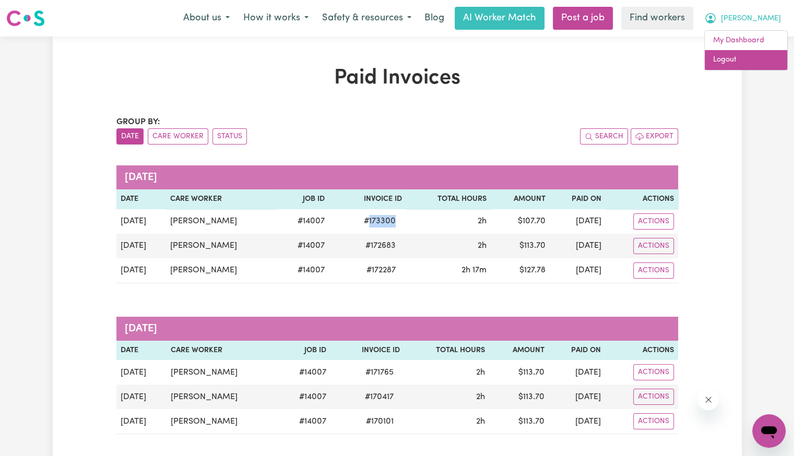  Describe the element at coordinates (381, 270) in the screenshot. I see `span: # 172287` at that location.